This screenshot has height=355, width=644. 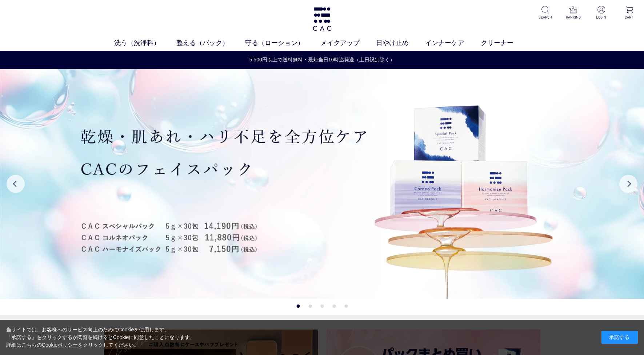 What do you see at coordinates (16, 184) in the screenshot?
I see `button: Previous` at bounding box center [16, 184].